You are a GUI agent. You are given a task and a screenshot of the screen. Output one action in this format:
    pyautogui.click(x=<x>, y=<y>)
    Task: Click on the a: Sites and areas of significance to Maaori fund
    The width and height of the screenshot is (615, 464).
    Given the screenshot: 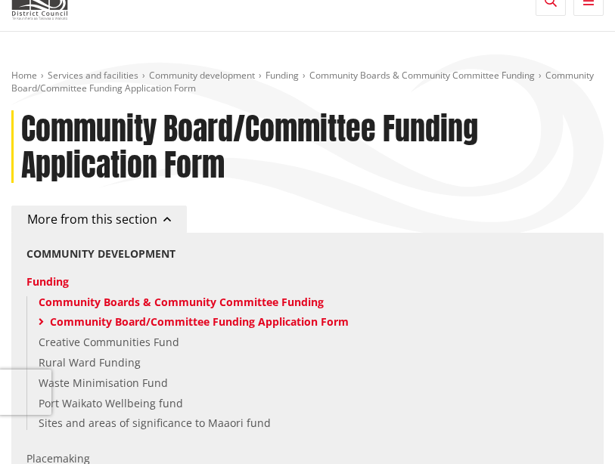 What is the action you would take?
    pyautogui.click(x=154, y=423)
    